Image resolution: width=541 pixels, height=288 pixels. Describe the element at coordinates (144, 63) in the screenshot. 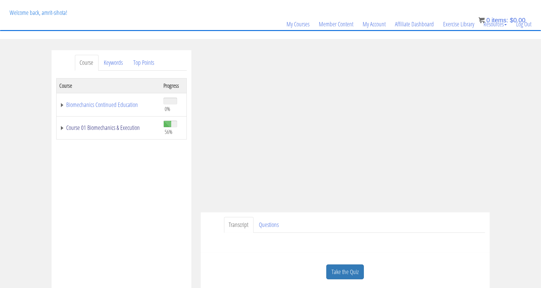

I see `a: Top Points` at that location.